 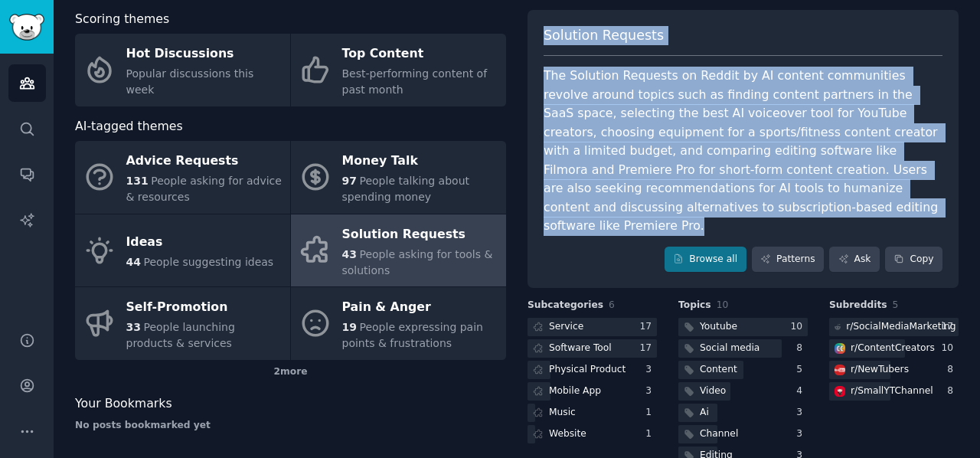 I want to click on div: 5, so click(x=802, y=370).